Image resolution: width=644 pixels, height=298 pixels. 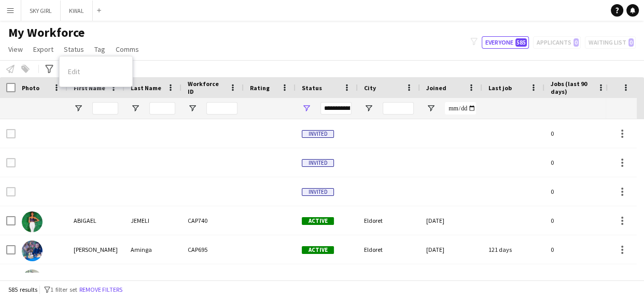 I want to click on div: CAP740, so click(x=213, y=221).